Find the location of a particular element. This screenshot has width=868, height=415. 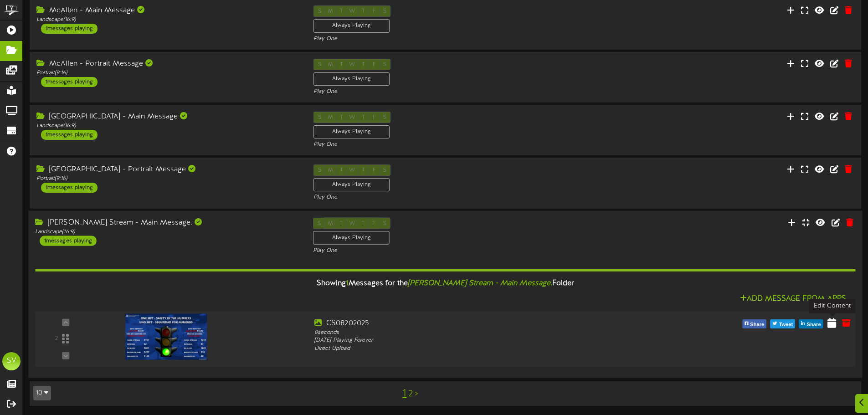

button: Add Message From Apps is located at coordinates (793, 298).